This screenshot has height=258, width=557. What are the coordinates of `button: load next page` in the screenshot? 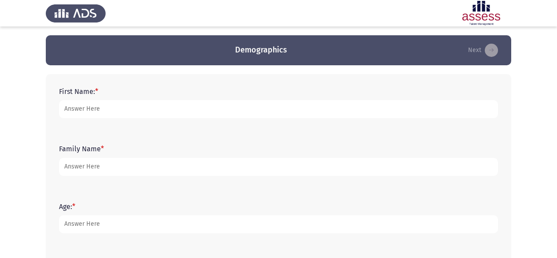 It's located at (483, 50).